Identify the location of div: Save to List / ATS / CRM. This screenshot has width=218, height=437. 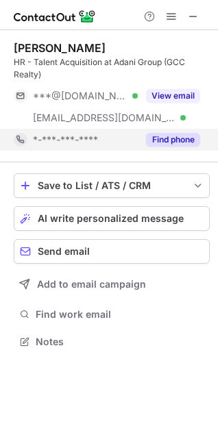
(112, 186).